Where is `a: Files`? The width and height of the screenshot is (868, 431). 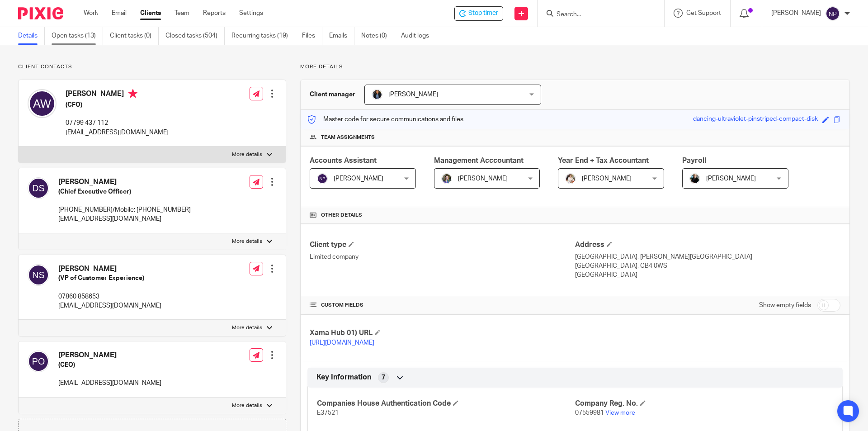
a: Files is located at coordinates (312, 36).